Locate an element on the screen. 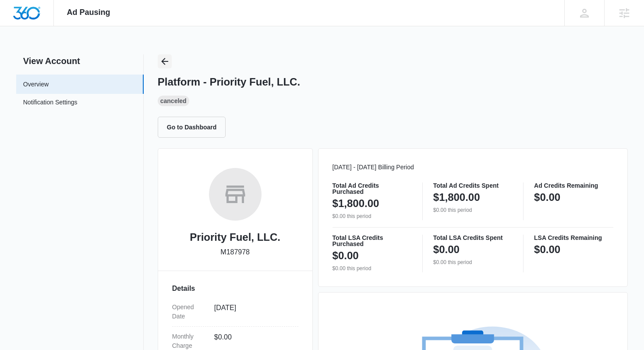  p: Total Ad Credits Spent is located at coordinates (472, 185).